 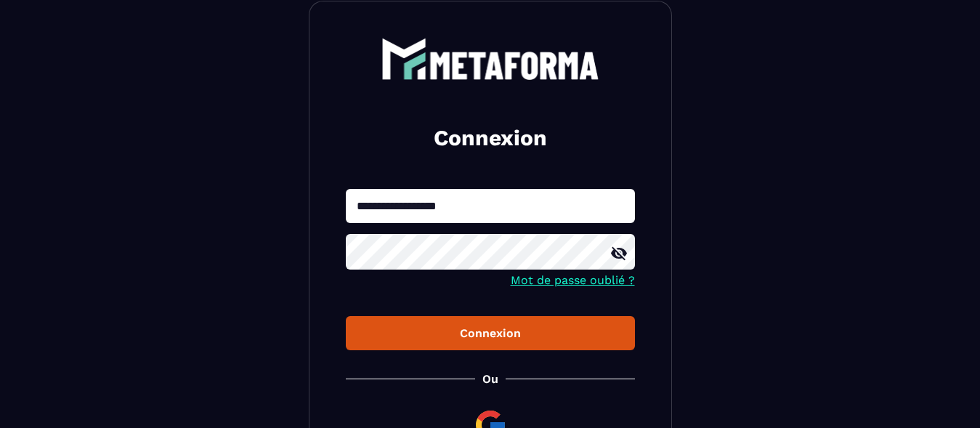 I want to click on div: Connexion, so click(x=490, y=333).